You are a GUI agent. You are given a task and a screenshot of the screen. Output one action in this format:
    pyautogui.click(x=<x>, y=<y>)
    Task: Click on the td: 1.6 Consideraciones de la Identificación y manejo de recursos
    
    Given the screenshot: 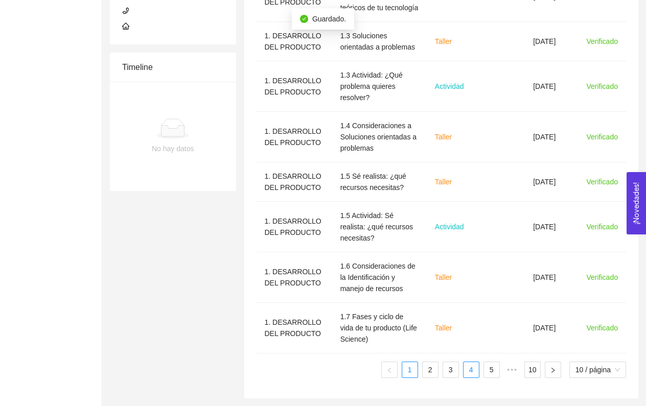 What is the action you would take?
    pyautogui.click(x=379, y=278)
    